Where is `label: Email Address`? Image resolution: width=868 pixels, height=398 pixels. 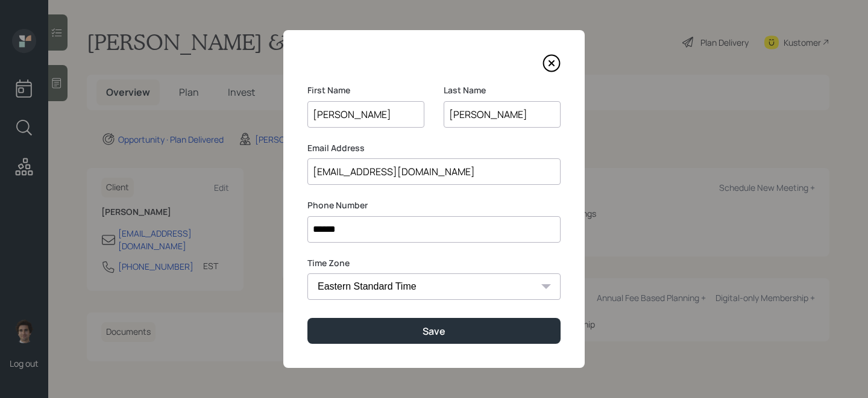 label: Email Address is located at coordinates (434, 148).